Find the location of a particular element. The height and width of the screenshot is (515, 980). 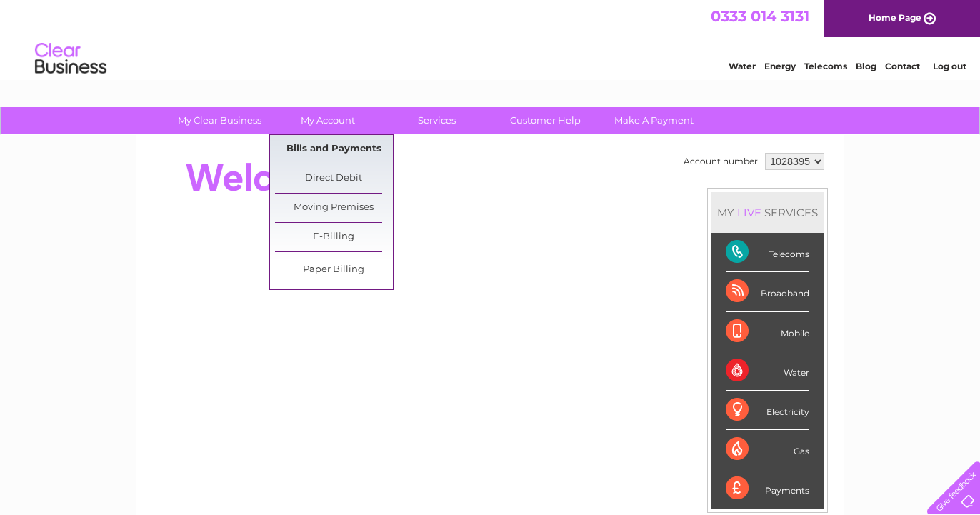

div: LIVE is located at coordinates (750, 212).